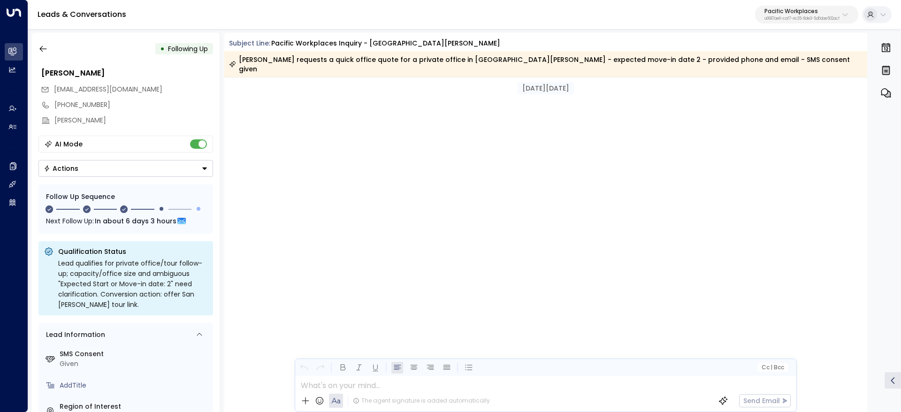  Describe the element at coordinates (133, 284) in the screenshot. I see `div: Lead qualifies for private office/tour follow-up; capacity/office size and ambiguous "Expected St...` at that location.